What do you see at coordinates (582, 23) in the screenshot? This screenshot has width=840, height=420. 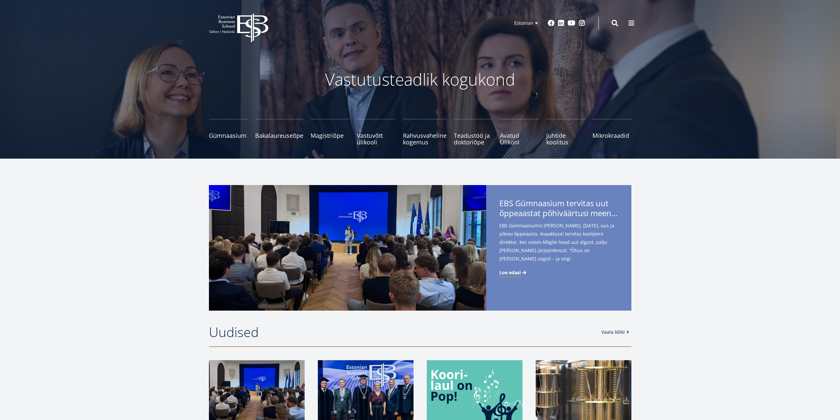 I see `a: Instagram` at bounding box center [582, 23].